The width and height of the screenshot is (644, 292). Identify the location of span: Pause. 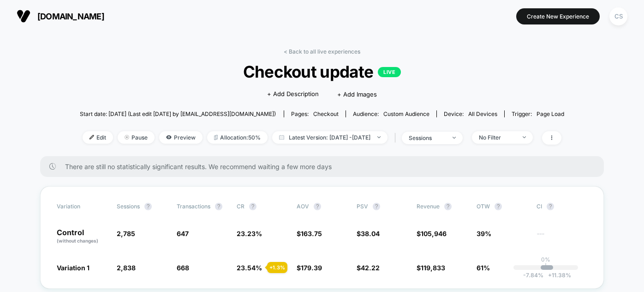
(136, 137).